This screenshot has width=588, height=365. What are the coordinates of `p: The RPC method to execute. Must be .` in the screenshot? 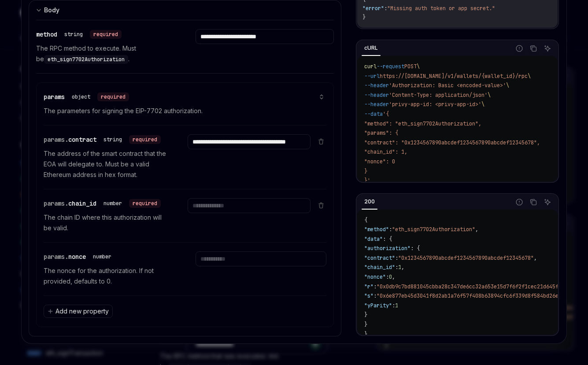 It's located at (105, 54).